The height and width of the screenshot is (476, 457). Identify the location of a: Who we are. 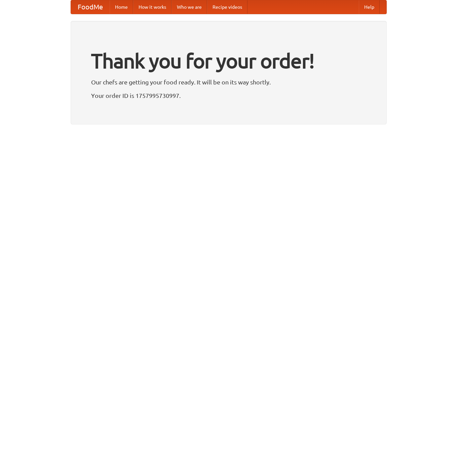
(189, 7).